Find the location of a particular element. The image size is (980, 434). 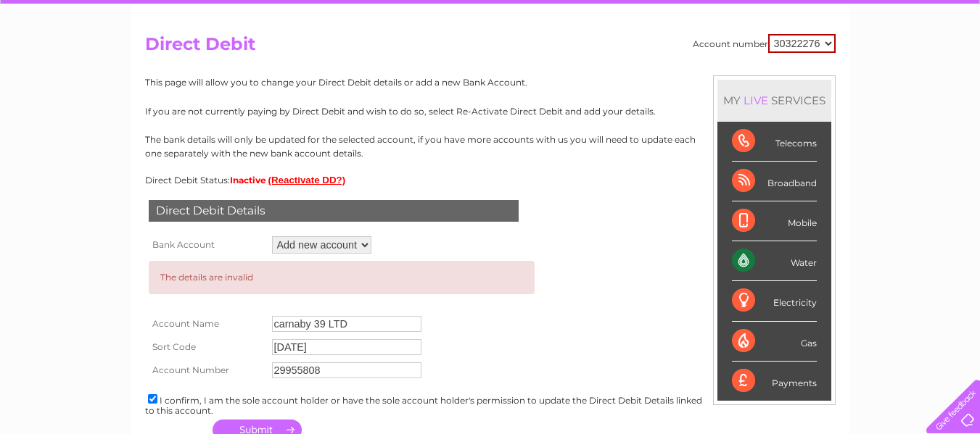

th: Account Name is located at coordinates (207, 324).